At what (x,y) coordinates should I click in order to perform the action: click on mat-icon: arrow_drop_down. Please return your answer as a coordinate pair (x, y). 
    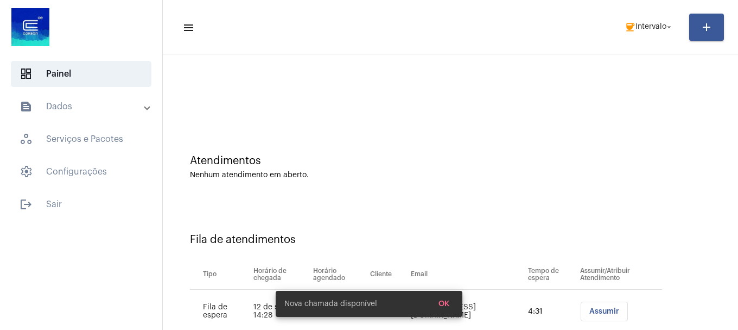
    Looking at the image, I should click on (669, 27).